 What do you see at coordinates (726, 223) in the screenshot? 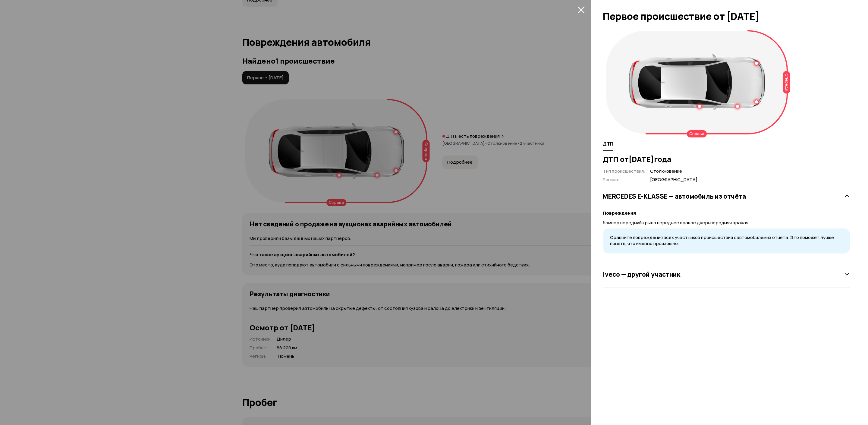
I see `p: бампер передний крыло переднее правое дверьпередняя правая` at bounding box center [726, 223].